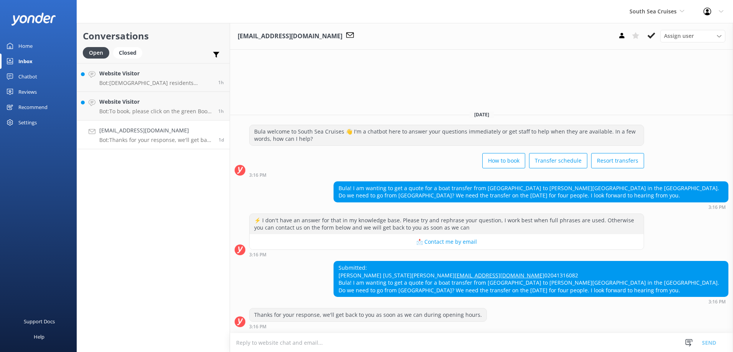 This screenshot has width=733, height=352. What do you see at coordinates (156, 140) in the screenshot?
I see `p: Bot: Thanks for your response, we'll get back to you as soon as we can during opening hours.` at bounding box center [156, 140].